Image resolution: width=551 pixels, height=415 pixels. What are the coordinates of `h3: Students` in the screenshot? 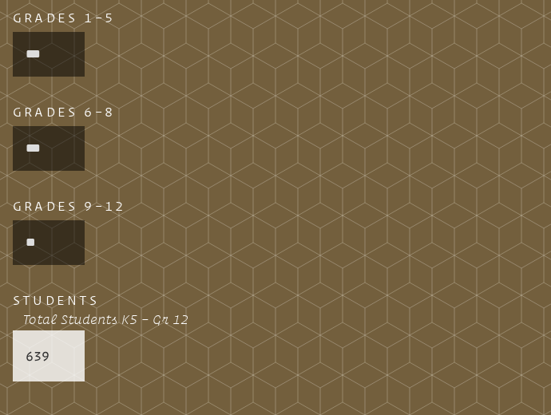 It's located at (275, 301).